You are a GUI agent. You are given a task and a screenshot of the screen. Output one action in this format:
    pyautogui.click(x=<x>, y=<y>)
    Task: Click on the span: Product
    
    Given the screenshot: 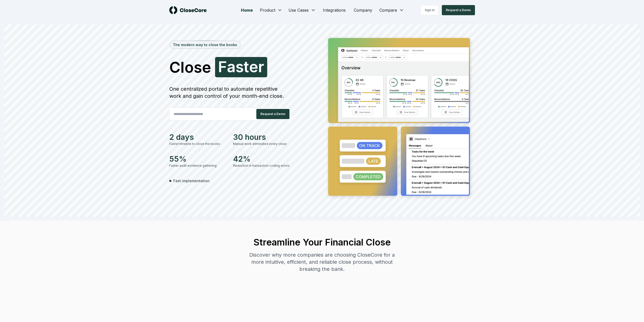 What is the action you would take?
    pyautogui.click(x=268, y=10)
    